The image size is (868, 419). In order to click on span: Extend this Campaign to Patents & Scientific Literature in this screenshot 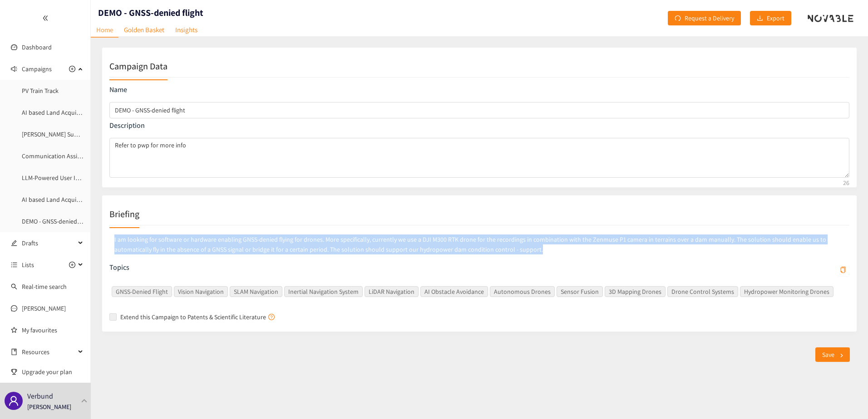, I will do `click(191, 317)`.